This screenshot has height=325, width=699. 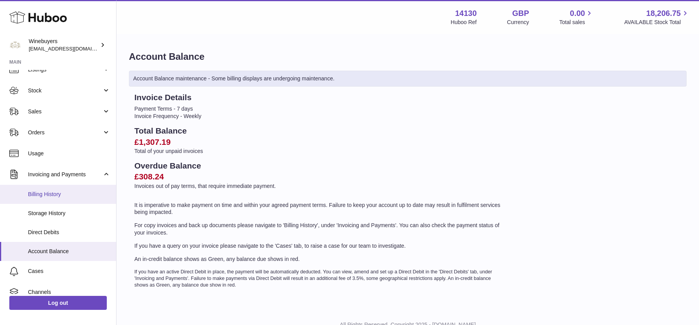 I want to click on strong: GBP, so click(x=521, y=13).